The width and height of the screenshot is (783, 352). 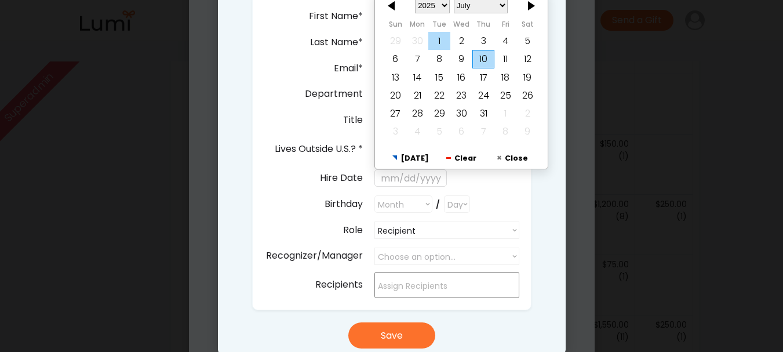 What do you see at coordinates (395, 113) in the screenshot?
I see `div: 7/27/2025` at bounding box center [395, 113].